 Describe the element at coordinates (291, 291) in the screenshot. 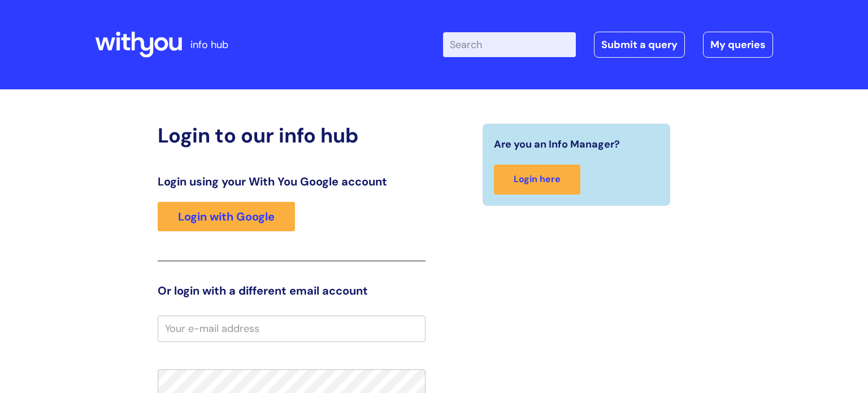

I see `h3: Or login with a different email account` at that location.